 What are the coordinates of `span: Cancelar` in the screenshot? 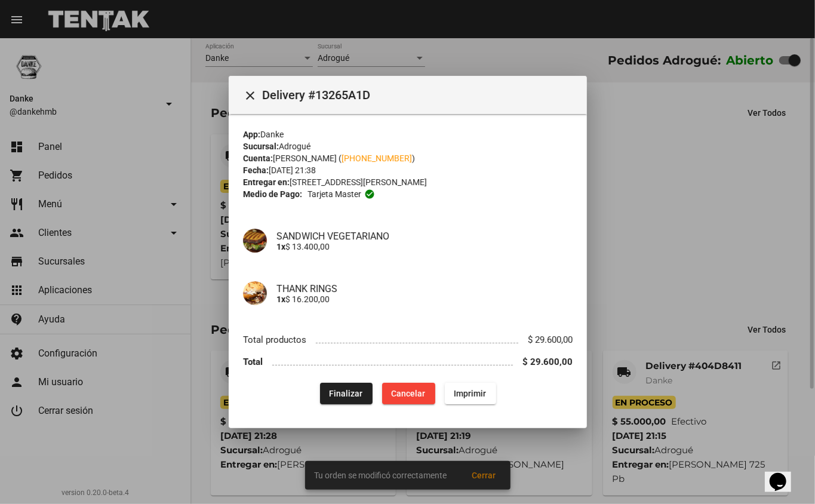 It's located at (408, 394).